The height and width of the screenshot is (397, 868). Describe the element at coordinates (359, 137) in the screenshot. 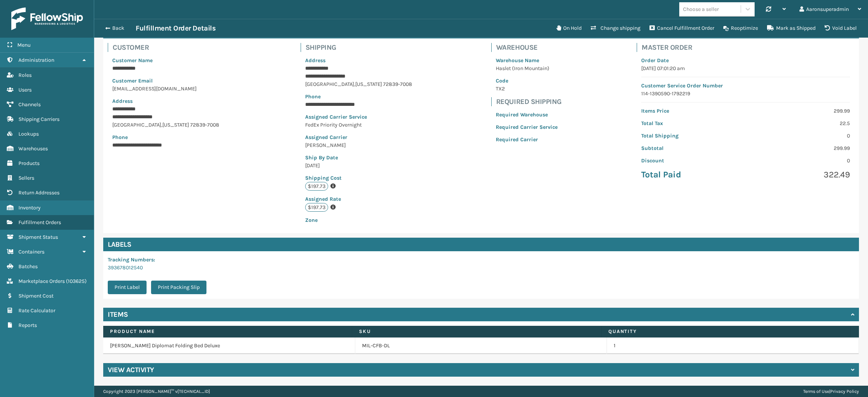

I see `p: Assigned Carrier` at that location.